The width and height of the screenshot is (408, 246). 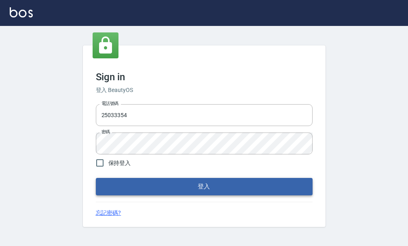 What do you see at coordinates (106, 132) in the screenshot?
I see `label: 密碼` at bounding box center [106, 132].